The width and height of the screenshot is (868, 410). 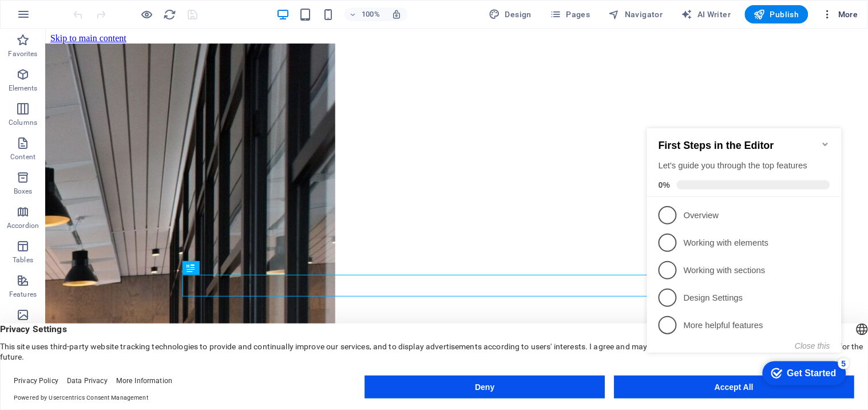 What do you see at coordinates (776, 14) in the screenshot?
I see `span: Publish` at bounding box center [776, 14].